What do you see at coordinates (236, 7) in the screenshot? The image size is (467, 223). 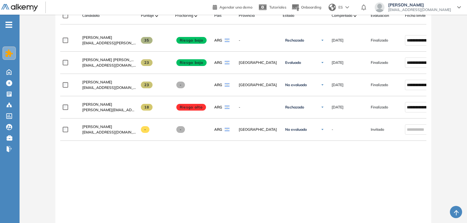 I see `span: Agendar una demo` at bounding box center [236, 7].